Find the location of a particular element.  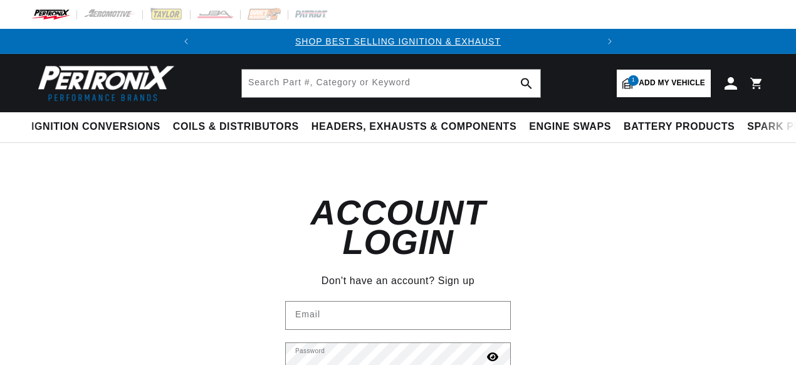

button: Translation missing: en.sections.announcements.next_announcement is located at coordinates (610, 41).